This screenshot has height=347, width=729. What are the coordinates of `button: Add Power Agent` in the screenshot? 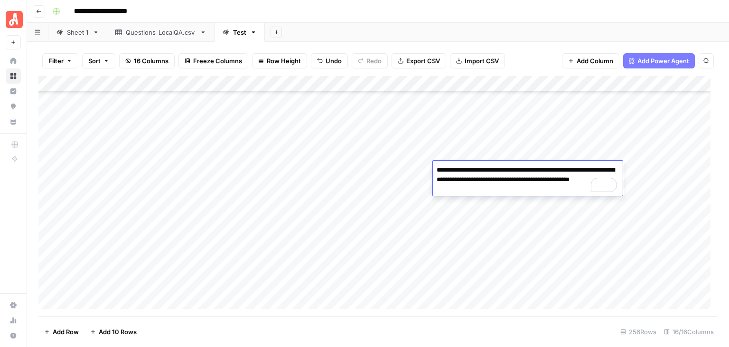 It's located at (659, 61).